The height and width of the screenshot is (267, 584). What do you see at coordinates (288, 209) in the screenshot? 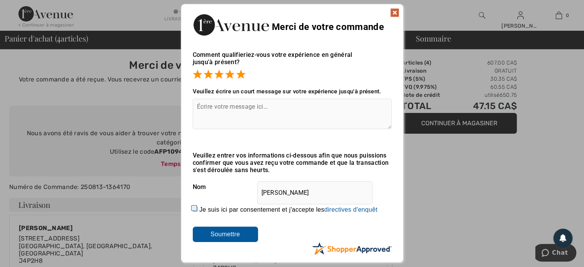
I see `label: Je suis ici par consentement et j'accepte les` at bounding box center [288, 209].